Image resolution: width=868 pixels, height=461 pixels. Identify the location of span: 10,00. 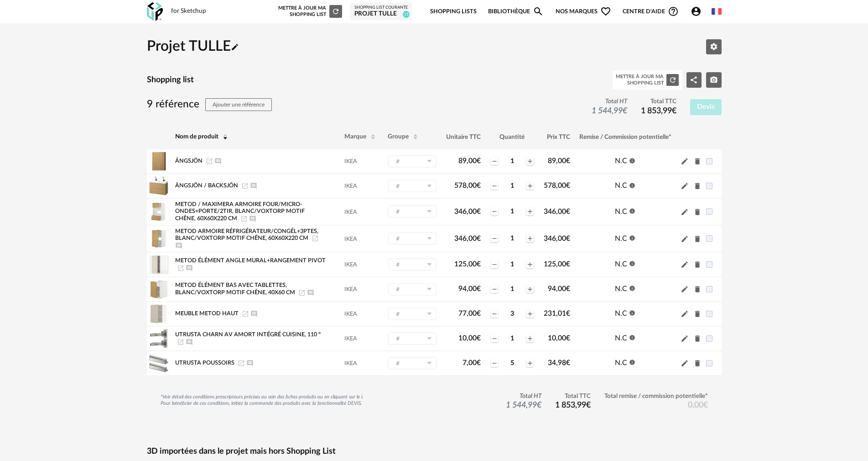
(470, 338).